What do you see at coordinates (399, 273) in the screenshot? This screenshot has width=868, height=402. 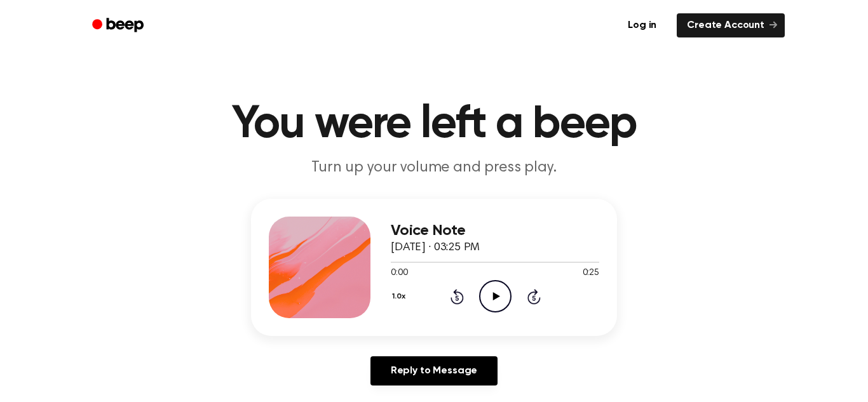 I see `span: 0:00` at bounding box center [399, 273].